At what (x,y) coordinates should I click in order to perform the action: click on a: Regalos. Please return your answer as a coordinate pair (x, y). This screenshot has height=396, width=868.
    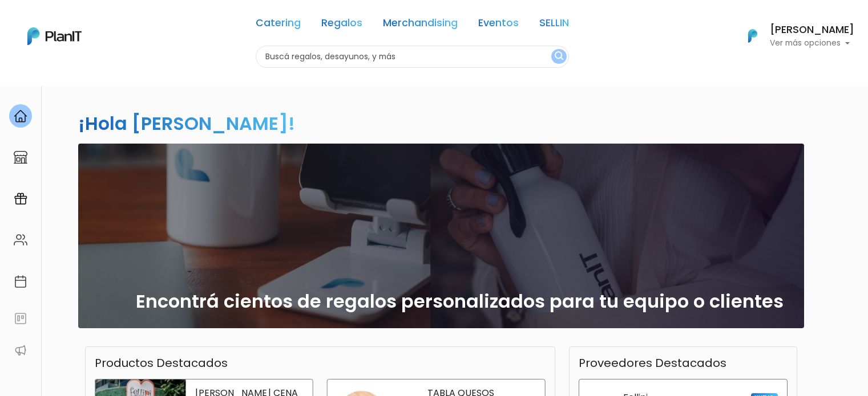
    Looking at the image, I should click on (342, 25).